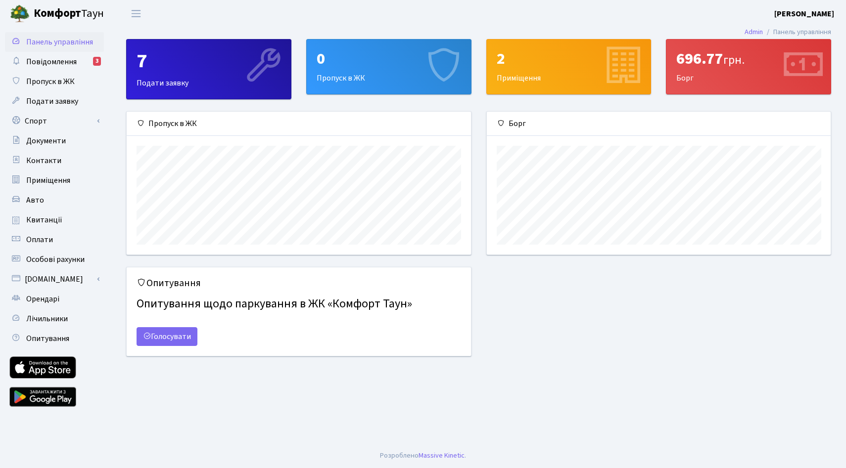 The image size is (846, 468). Describe the element at coordinates (797, 32) in the screenshot. I see `li: Панель управління` at that location.